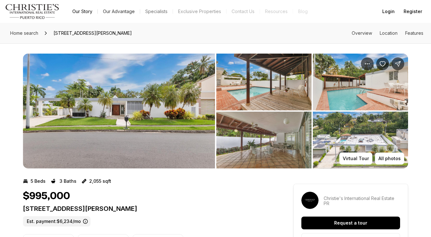 Image resolution: width=431 pixels, height=237 pixels. I want to click on li: 1 of 5, so click(119, 111).